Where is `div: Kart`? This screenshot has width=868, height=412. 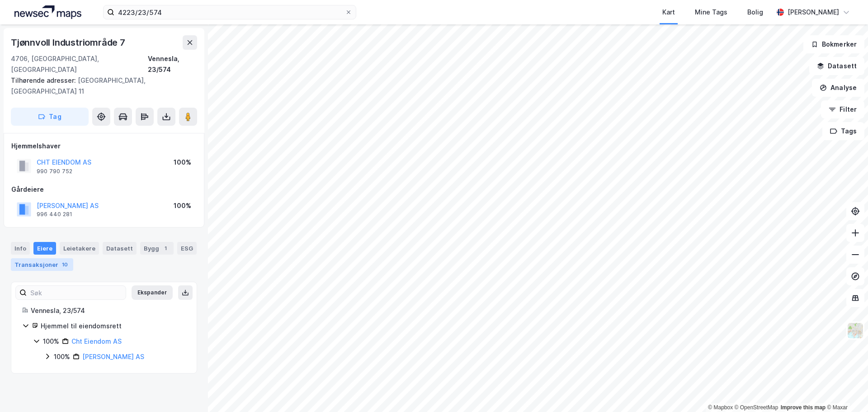
div: Kart is located at coordinates (669, 12).